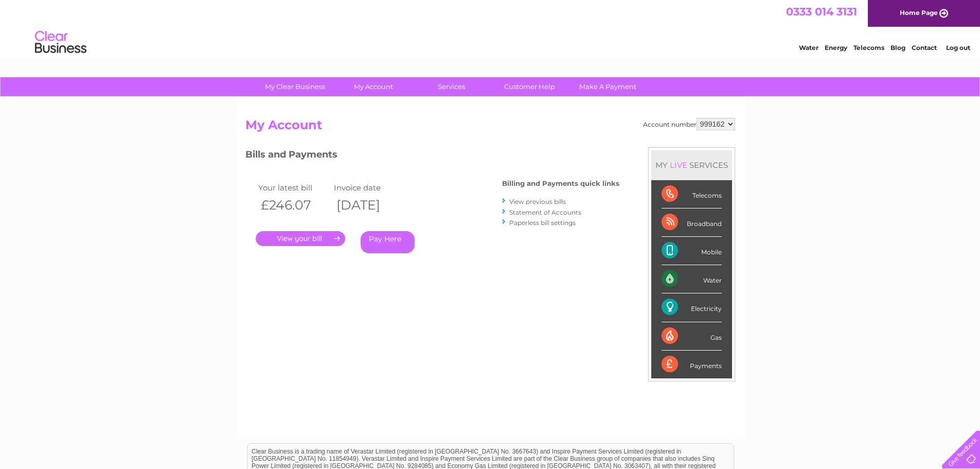 The height and width of the screenshot is (469, 980). Describe the element at coordinates (432, 156) in the screenshot. I see `h3: Bills and Payments` at that location.